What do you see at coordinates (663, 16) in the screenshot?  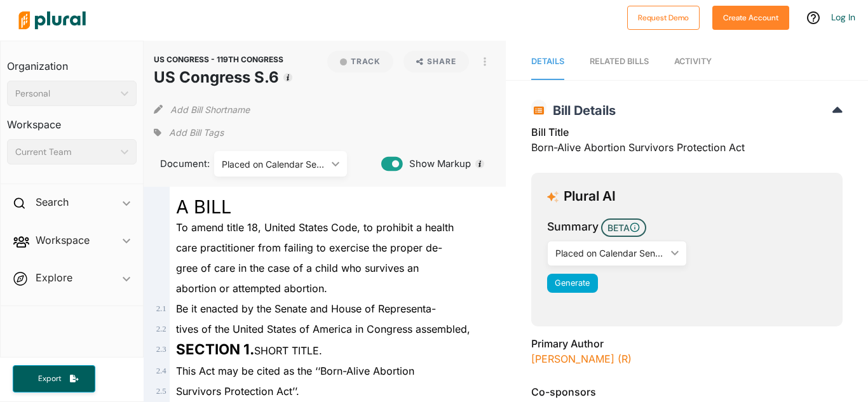 I see `a: Request Demo` at bounding box center [663, 16].